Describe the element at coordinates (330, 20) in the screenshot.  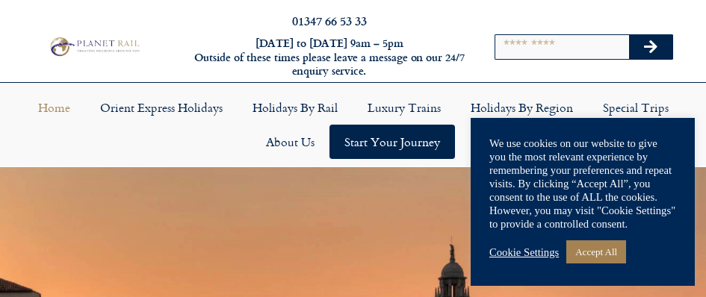
I see `a: 01347 66 53 33` at that location.